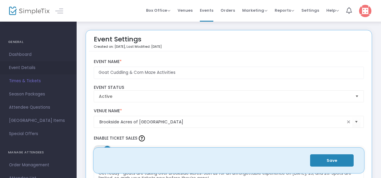 The height and width of the screenshot is (178, 381). I want to click on span: Special Offers, so click(38, 134).